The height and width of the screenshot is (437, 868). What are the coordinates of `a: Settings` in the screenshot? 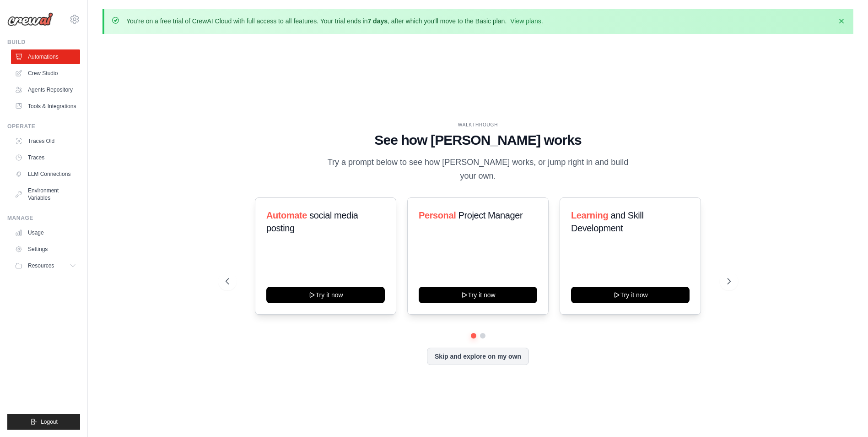 It's located at (45, 249).